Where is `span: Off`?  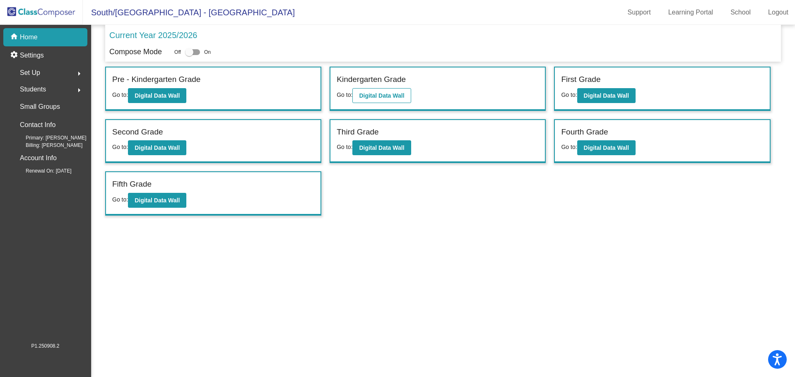
span: Off is located at coordinates (178, 52).